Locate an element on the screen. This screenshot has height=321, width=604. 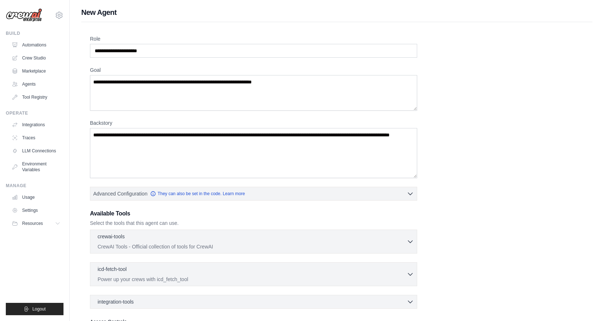
p: CrewAI Tools - Official collection of tools for CrewAI is located at coordinates (252, 247).